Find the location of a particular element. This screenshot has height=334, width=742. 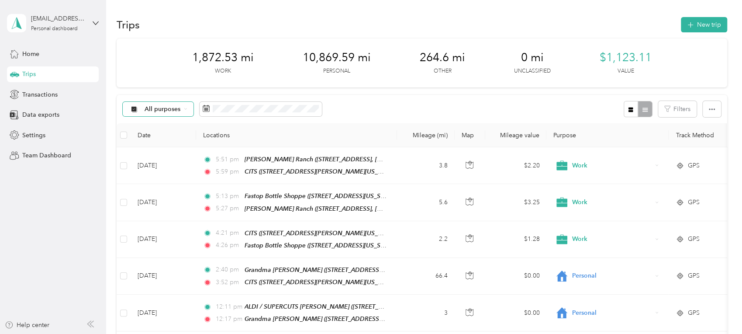

th: Locations is located at coordinates (296, 135).